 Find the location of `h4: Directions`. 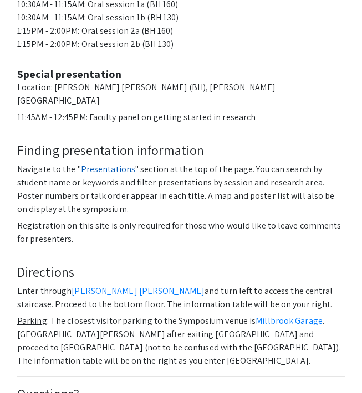

h4: Directions is located at coordinates (181, 272).